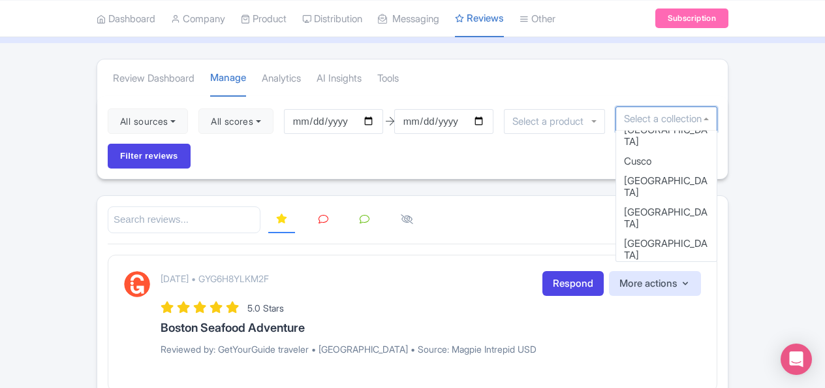 The image size is (825, 388). Describe the element at coordinates (388, 78) in the screenshot. I see `a: Tools` at that location.